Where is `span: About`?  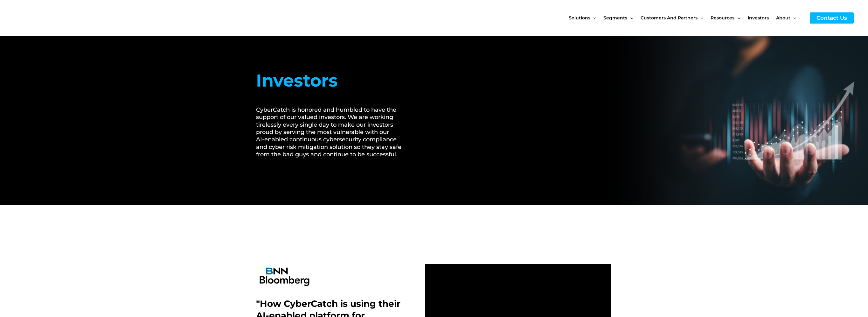
span: About is located at coordinates (784, 18).